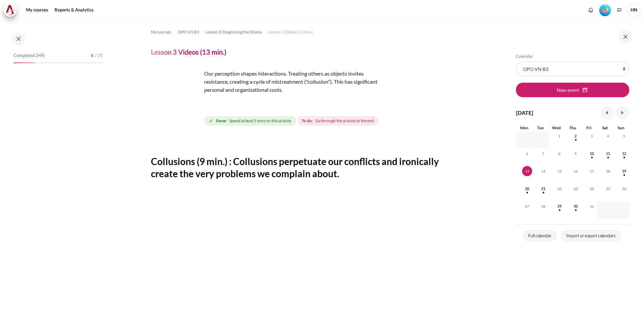 This screenshot has width=644, height=322. I want to click on img: Architeck, so click(10, 10).